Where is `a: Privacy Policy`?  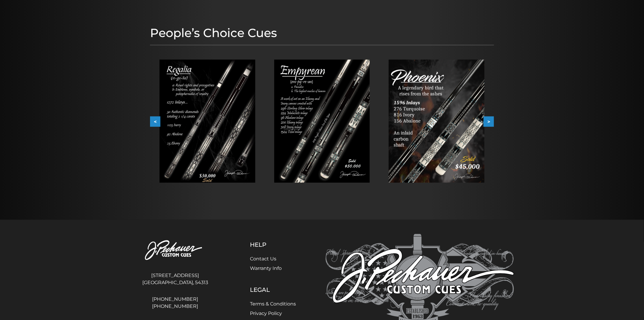
a: Privacy Policy is located at coordinates (266, 313).